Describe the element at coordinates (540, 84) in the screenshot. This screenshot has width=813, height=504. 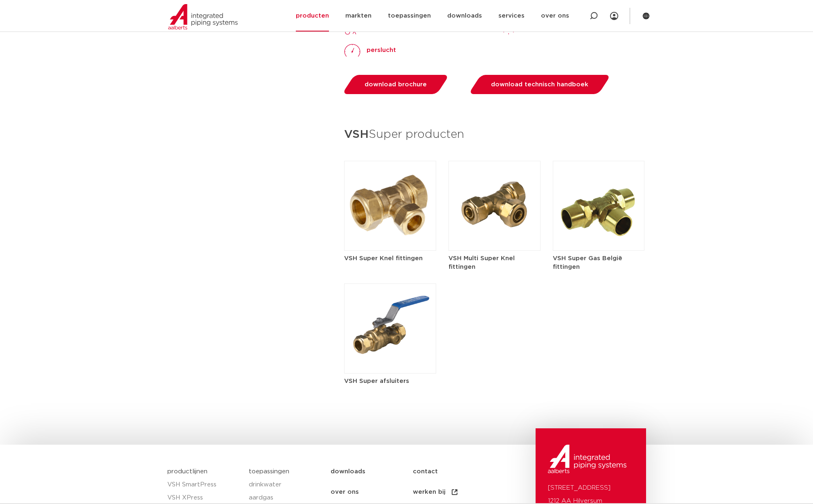
I see `span: download technisch handboek` at that location.